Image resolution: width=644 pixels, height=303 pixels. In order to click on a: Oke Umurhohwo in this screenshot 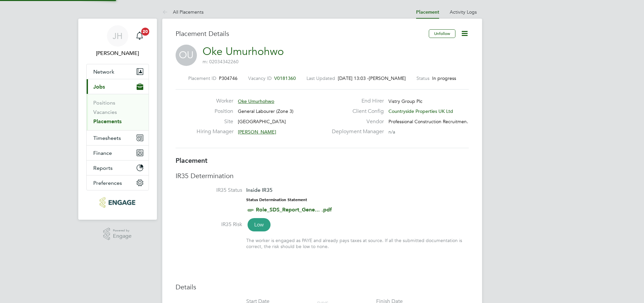, I will do `click(243, 51)`.